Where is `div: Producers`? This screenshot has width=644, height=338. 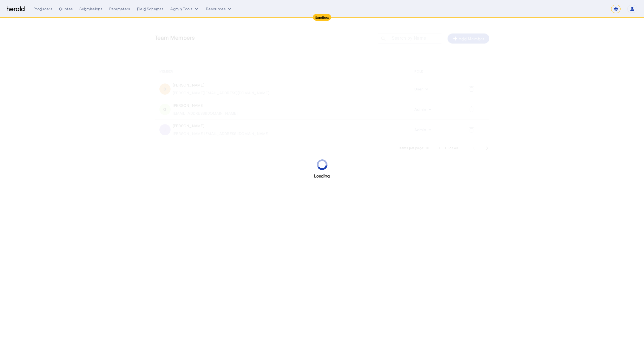
div: Producers is located at coordinates (43, 9).